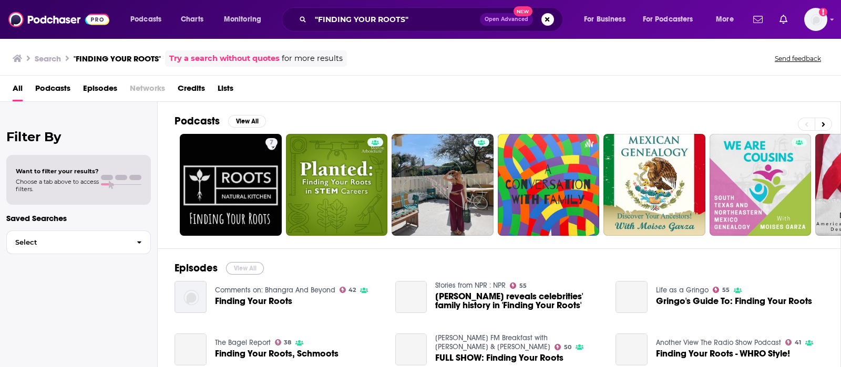 The width and height of the screenshot is (841, 367). What do you see at coordinates (57, 171) in the screenshot?
I see `span: Want to filter your results?` at bounding box center [57, 171].